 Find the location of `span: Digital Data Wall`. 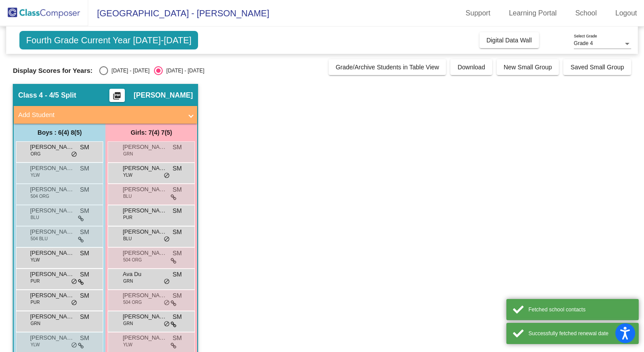

span: Digital Data Wall is located at coordinates (509, 40).